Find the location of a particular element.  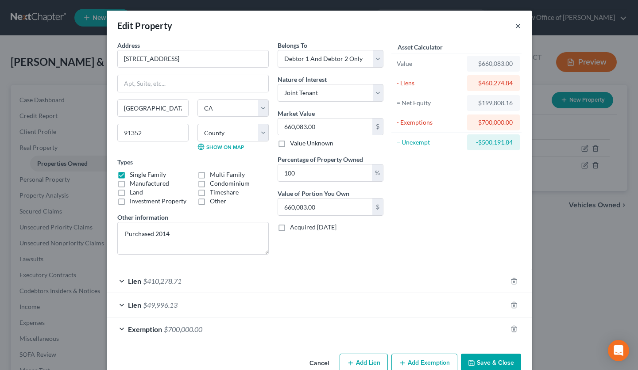

span: $700,000.00 is located at coordinates (183, 329).